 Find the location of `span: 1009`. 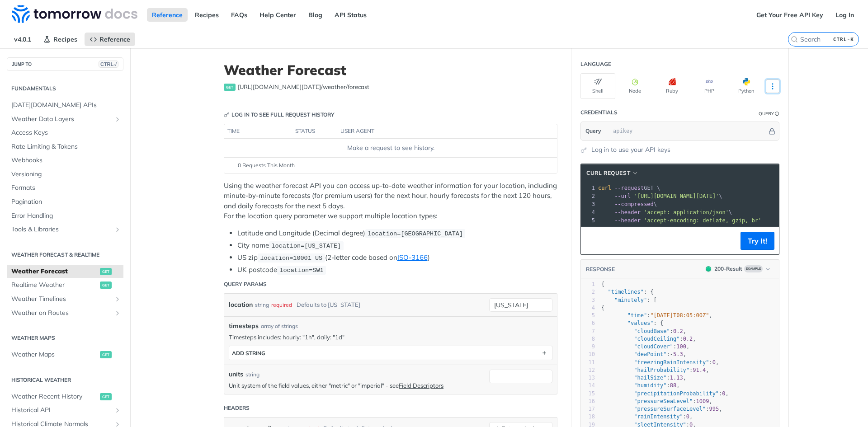

span: 1009 is located at coordinates (702, 401).